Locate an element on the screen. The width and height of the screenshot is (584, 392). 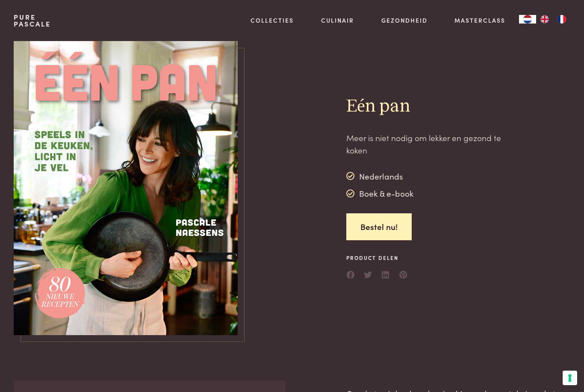
a: Masterclass is located at coordinates (480, 20).